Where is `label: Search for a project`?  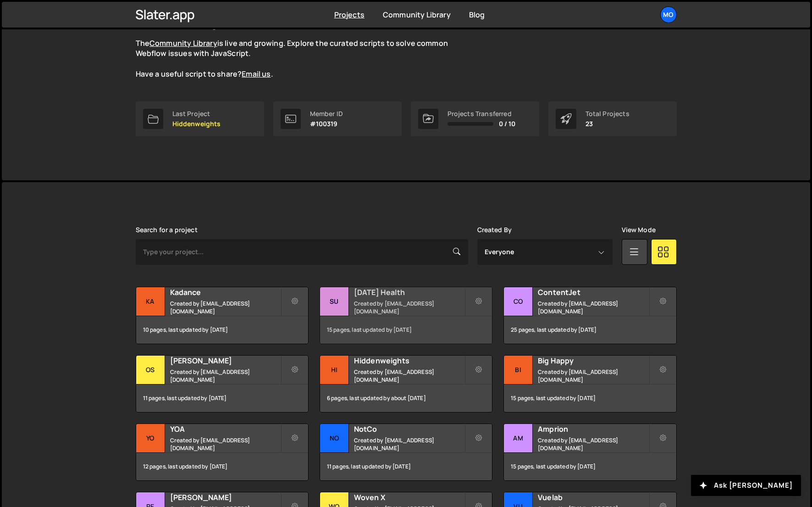 label: Search for a project is located at coordinates (166, 230).